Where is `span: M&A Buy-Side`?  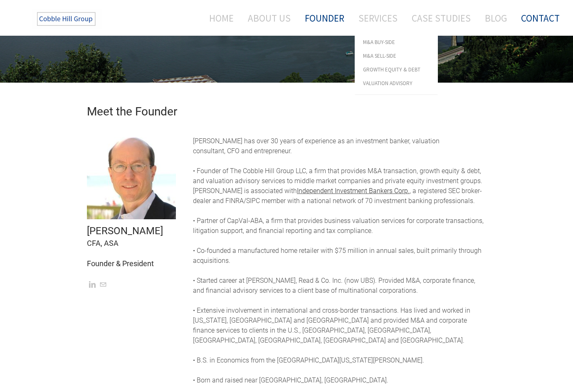 span: M&A Buy-Side is located at coordinates (396, 42).